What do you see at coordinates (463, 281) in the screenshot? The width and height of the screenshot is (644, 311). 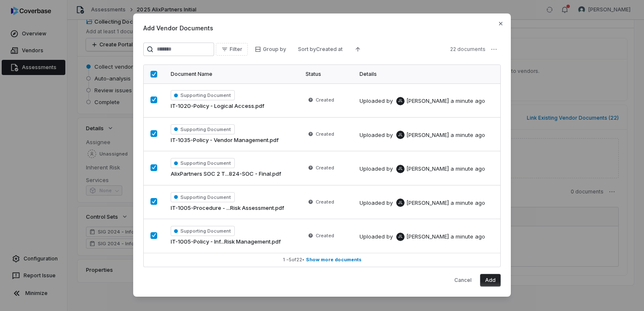 I see `button: Cancel` at bounding box center [463, 281].